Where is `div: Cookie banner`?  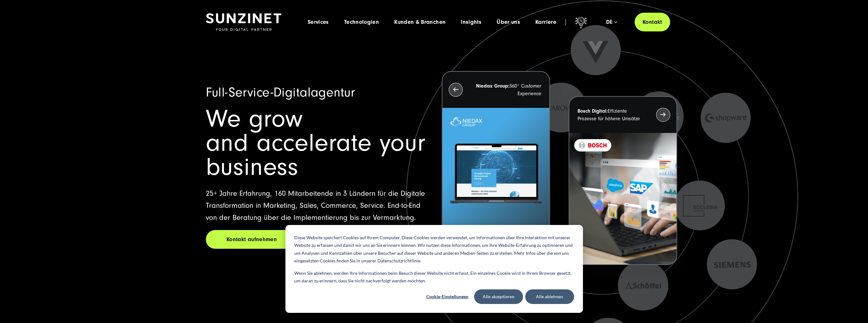
div: Cookie banner is located at coordinates (434, 269).